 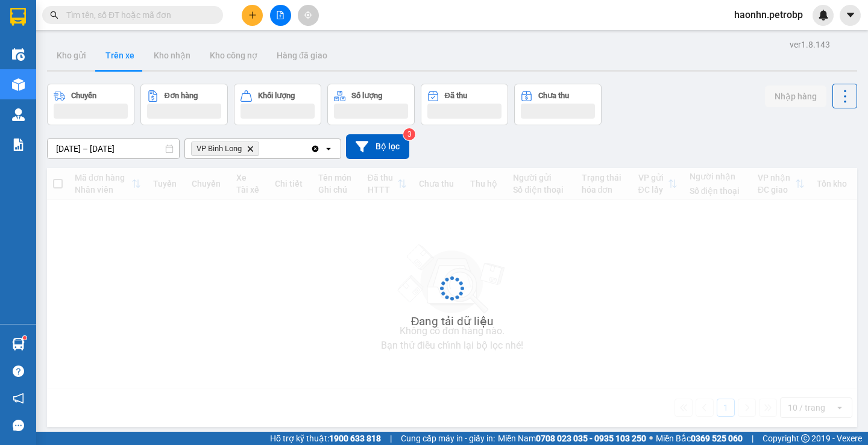 I want to click on button: Hàng đã giao, so click(x=302, y=56).